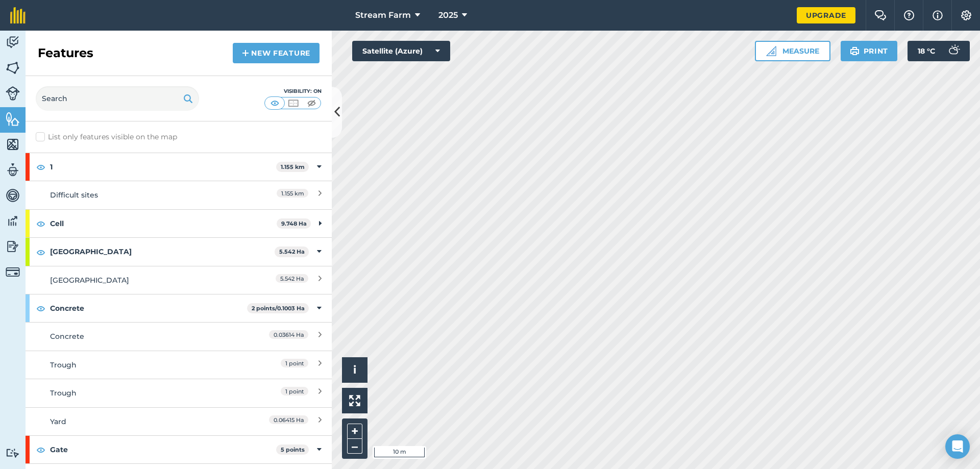  Describe the element at coordinates (293, 449) in the screenshot. I see `strong: 5 points` at that location.